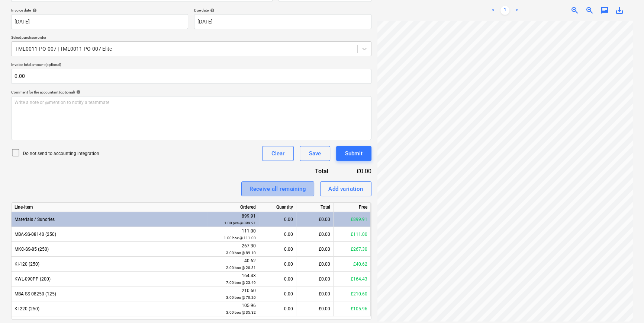  What do you see at coordinates (283, 21) in the screenshot?
I see `input: Due date not specified` at bounding box center [283, 21].